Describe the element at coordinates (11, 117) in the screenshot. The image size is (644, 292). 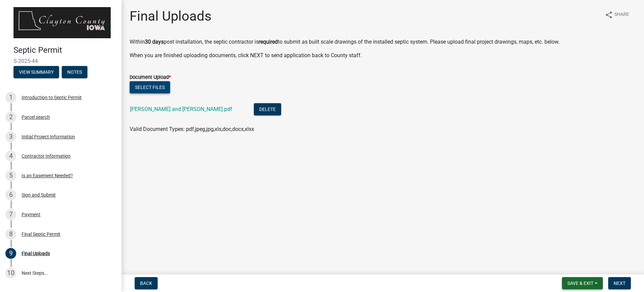
I see `div: 2` at that location.